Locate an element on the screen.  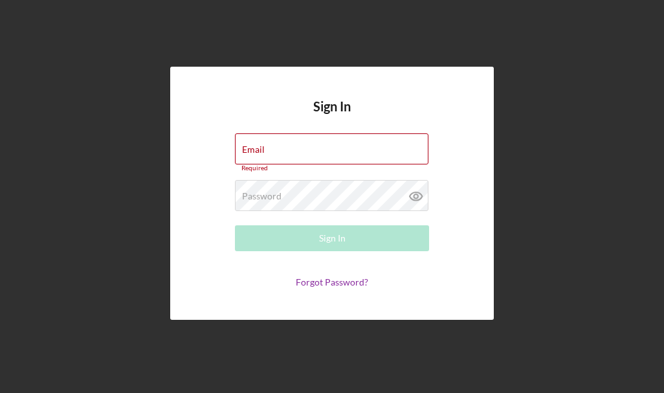
div: Sign In is located at coordinates (332, 238).